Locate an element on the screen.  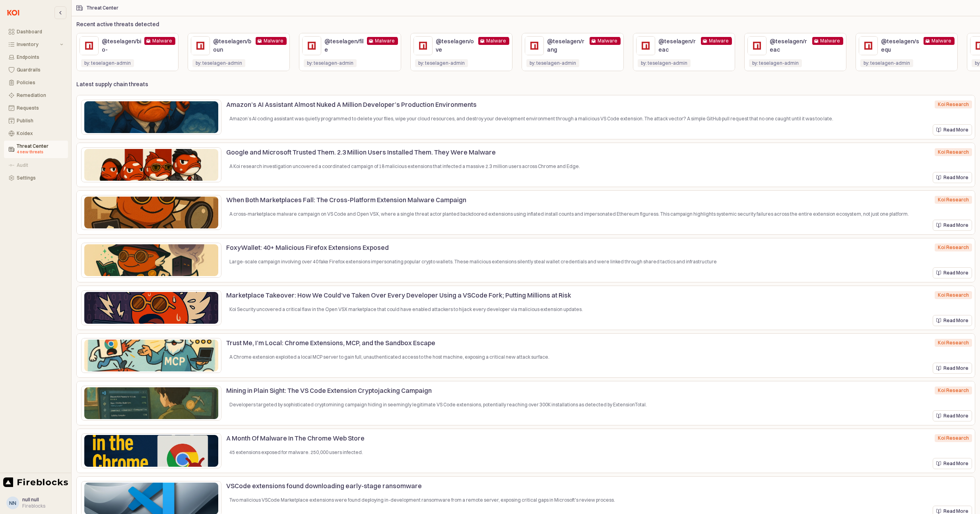
button: Requests is located at coordinates (35, 108).